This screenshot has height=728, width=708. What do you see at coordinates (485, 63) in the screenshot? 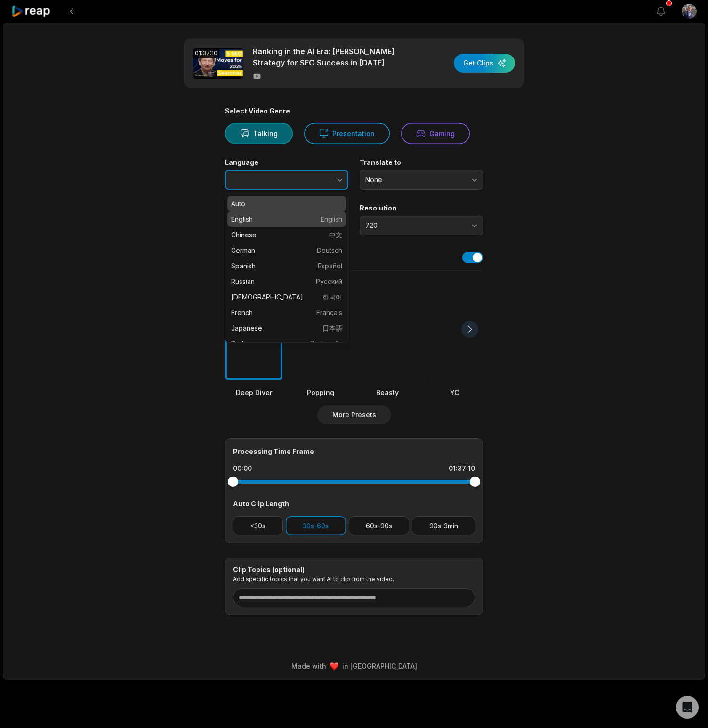
I see `button: Get Clips` at bounding box center [485, 63].